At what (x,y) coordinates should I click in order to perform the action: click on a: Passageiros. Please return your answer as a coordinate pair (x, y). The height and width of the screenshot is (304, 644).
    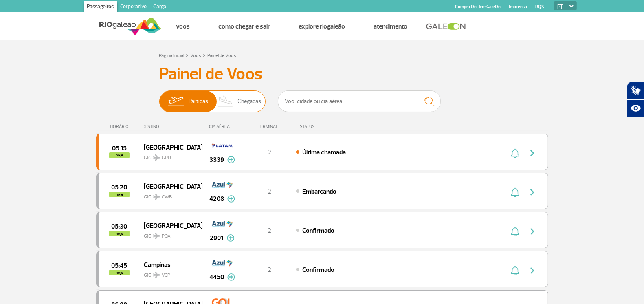
    Looking at the image, I should click on (101, 7).